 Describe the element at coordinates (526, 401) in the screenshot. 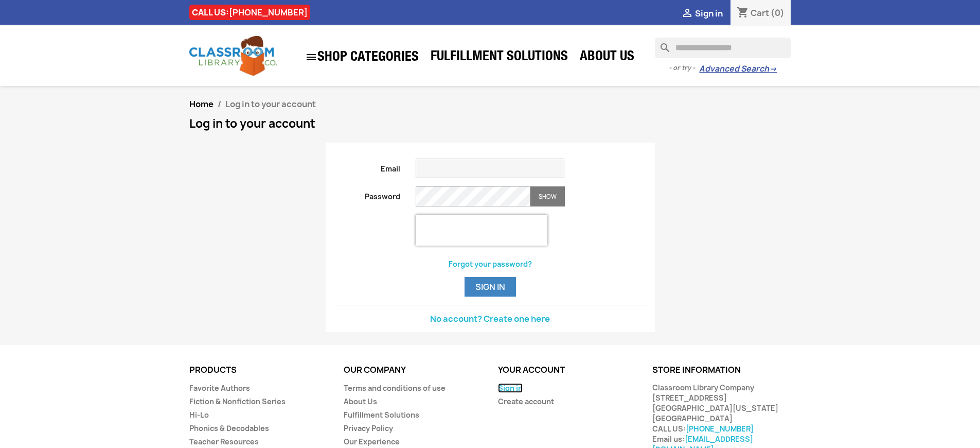

I see `a: Create account` at that location.